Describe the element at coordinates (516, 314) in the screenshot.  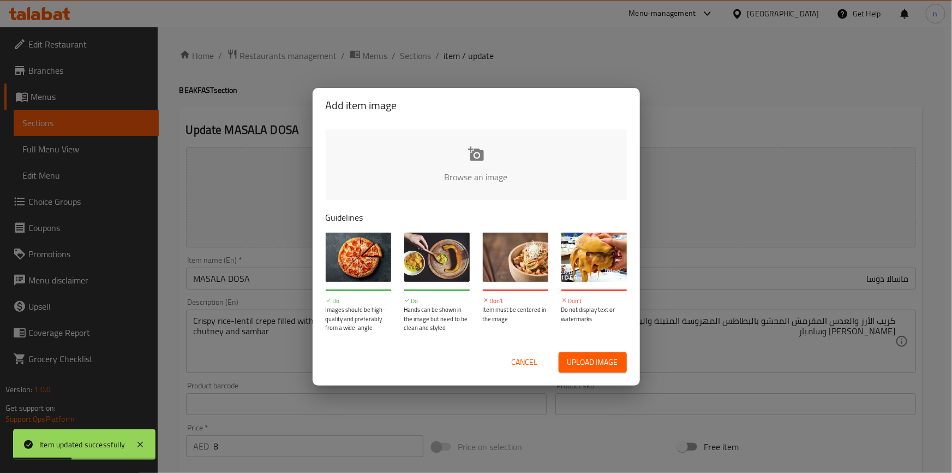
I see `p: Item must be centered in the image` at that location.